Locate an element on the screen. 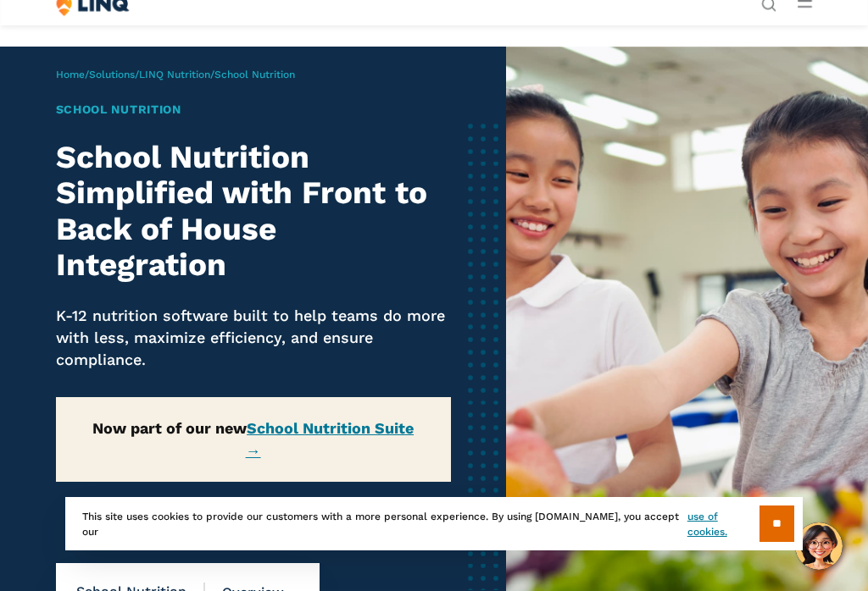 This screenshot has width=868, height=591. a: School Nutrition Suite → is located at coordinates (330, 440).